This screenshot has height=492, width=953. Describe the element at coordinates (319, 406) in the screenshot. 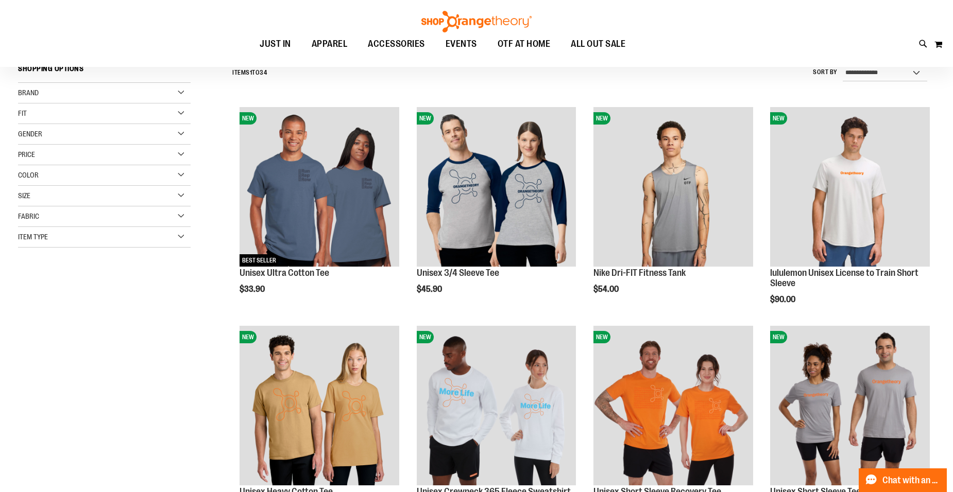

I see `img: Unisex Heavy Cotton Tee` at that location.